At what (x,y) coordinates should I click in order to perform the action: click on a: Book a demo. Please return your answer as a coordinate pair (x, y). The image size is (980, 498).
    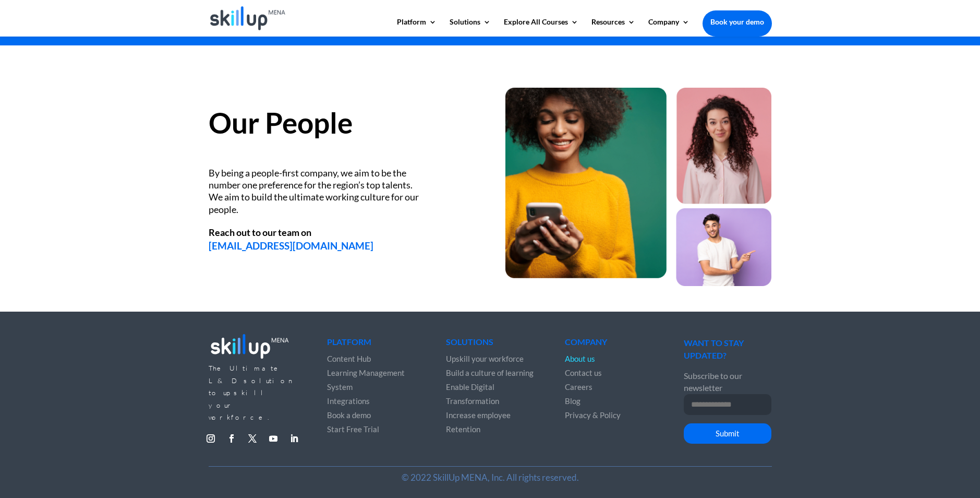
    Looking at the image, I should click on (349, 415).